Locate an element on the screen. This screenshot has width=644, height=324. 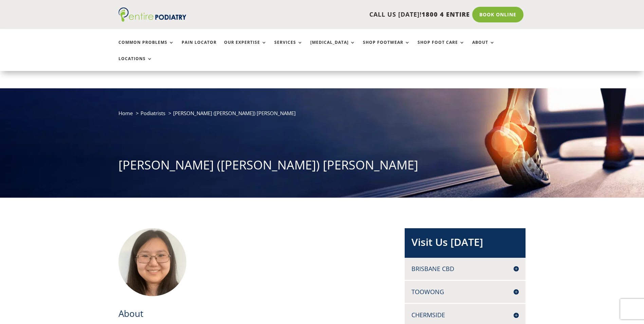
a: Podiatrists is located at coordinates (152, 113).